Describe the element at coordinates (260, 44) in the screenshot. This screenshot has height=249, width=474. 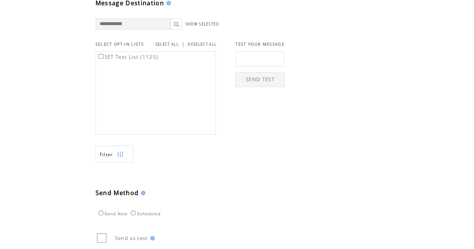
I see `span: TEST YOUR MESSAGE` at that location.